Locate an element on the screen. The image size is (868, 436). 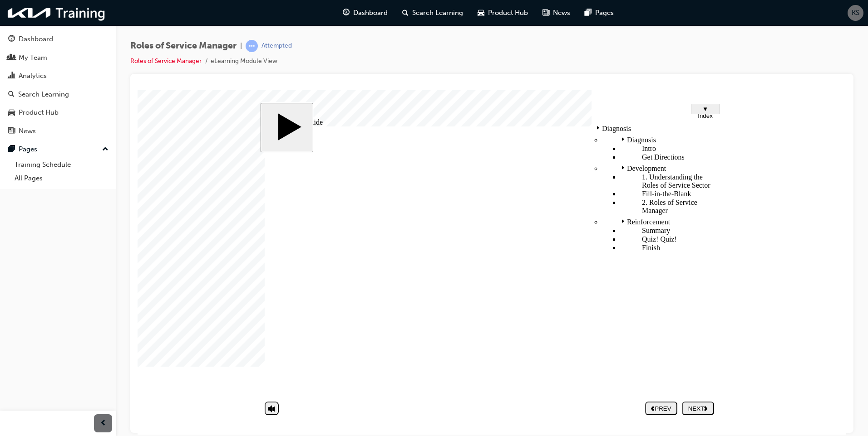
span: people-icon is located at coordinates (11, 58).